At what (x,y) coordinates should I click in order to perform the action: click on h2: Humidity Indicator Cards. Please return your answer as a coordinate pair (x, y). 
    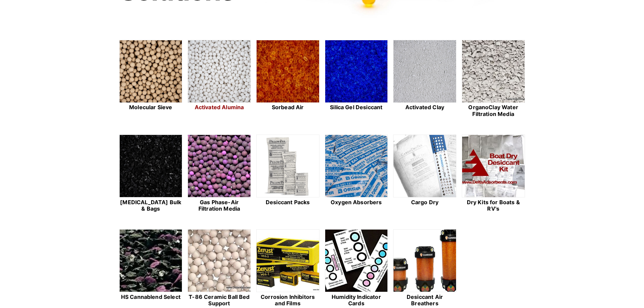
    Looking at the image, I should click on (356, 300).